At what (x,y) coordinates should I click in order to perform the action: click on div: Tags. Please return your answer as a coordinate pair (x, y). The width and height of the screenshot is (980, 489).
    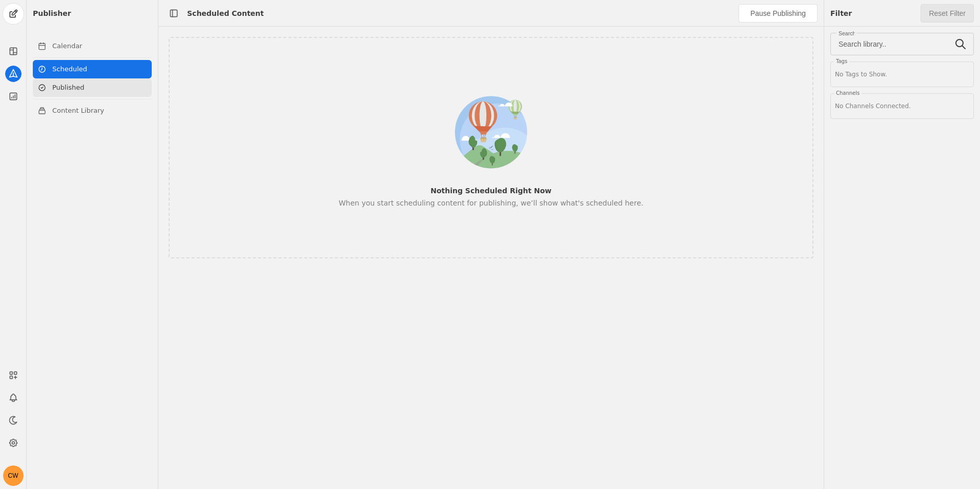
    Looking at the image, I should click on (841, 62).